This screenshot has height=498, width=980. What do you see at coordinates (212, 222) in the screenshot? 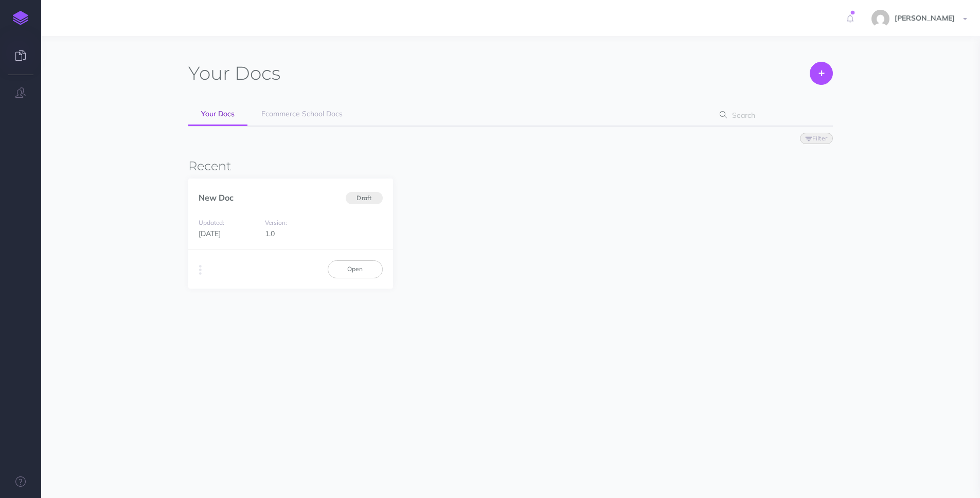
I see `small: Updated:` at bounding box center [212, 222].